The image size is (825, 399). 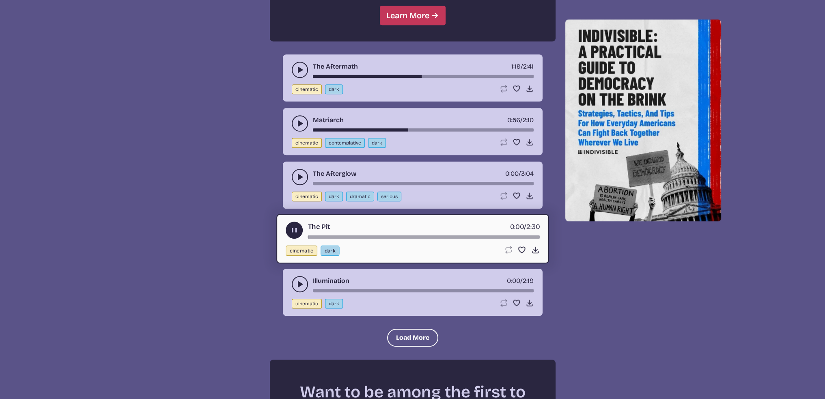 What do you see at coordinates (345, 143) in the screenshot?
I see `button: contemplative` at bounding box center [345, 143].